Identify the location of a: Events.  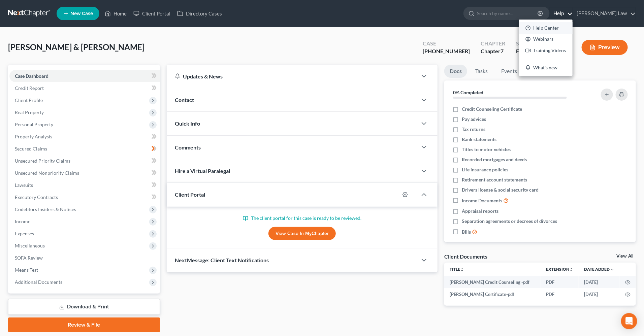
(509, 71).